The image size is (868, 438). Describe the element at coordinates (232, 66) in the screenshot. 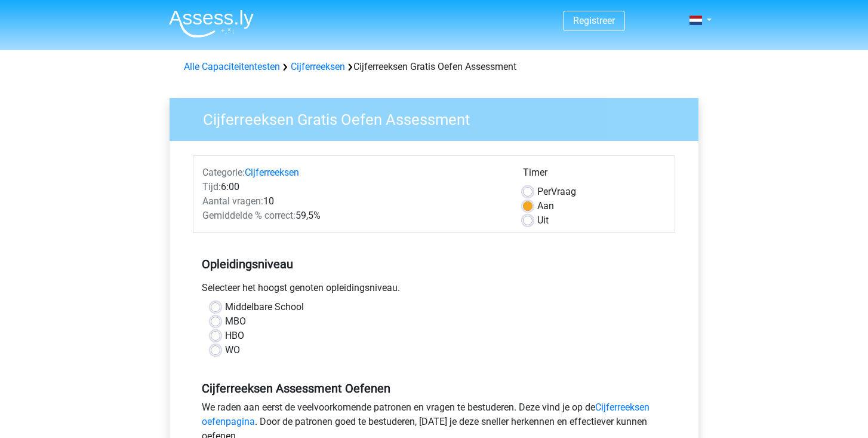

I see `a: Alle Capaciteitentesten` at that location.